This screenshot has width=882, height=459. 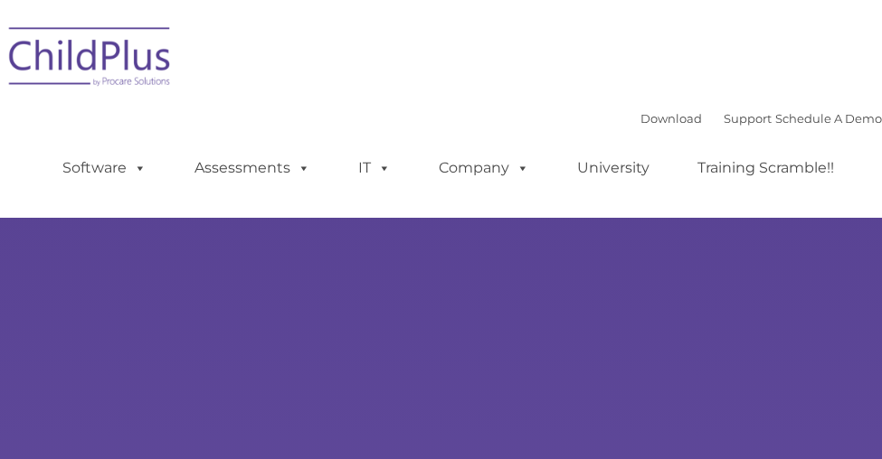 I want to click on a: University, so click(x=613, y=168).